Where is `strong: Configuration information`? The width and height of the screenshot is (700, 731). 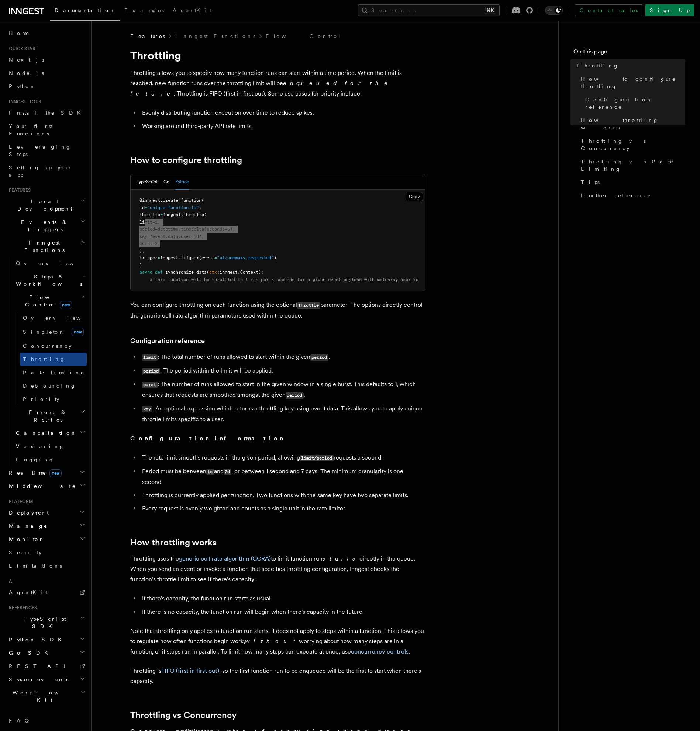
strong: Configuration information is located at coordinates (207, 438).